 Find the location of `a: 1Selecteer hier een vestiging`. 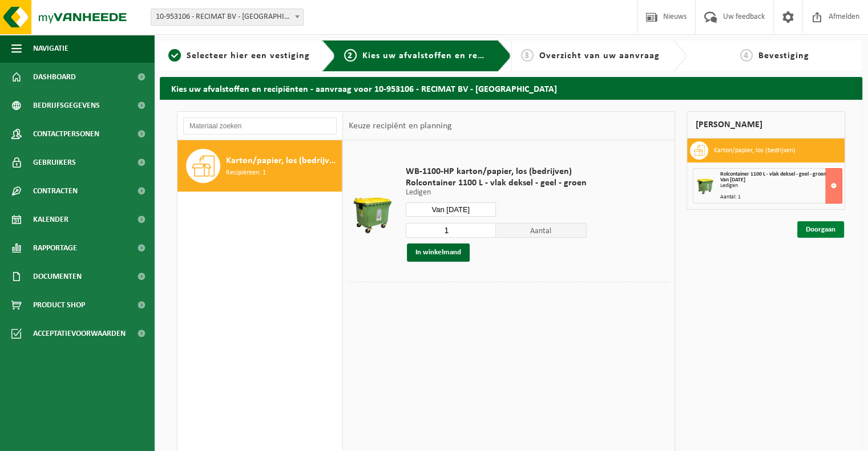

a: 1Selecteer hier een vestiging is located at coordinates (239, 56).